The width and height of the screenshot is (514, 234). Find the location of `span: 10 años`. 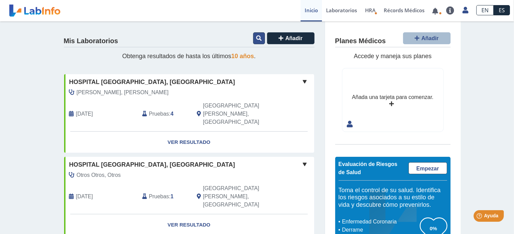

span: 10 años is located at coordinates (243, 56).